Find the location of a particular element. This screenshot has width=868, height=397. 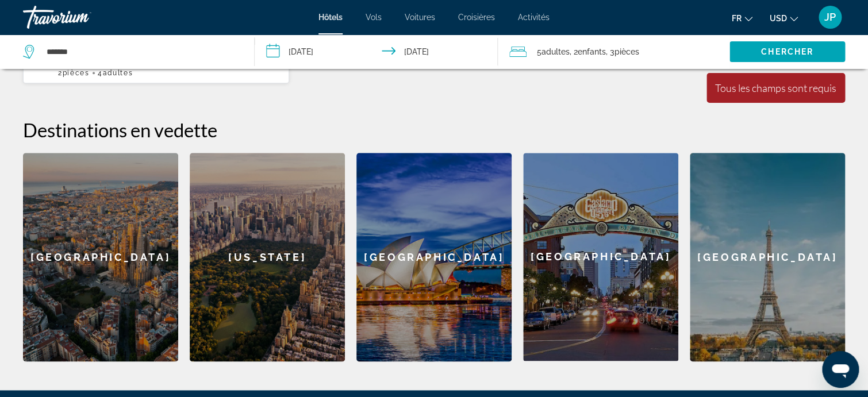

a: Activités is located at coordinates (533, 17).